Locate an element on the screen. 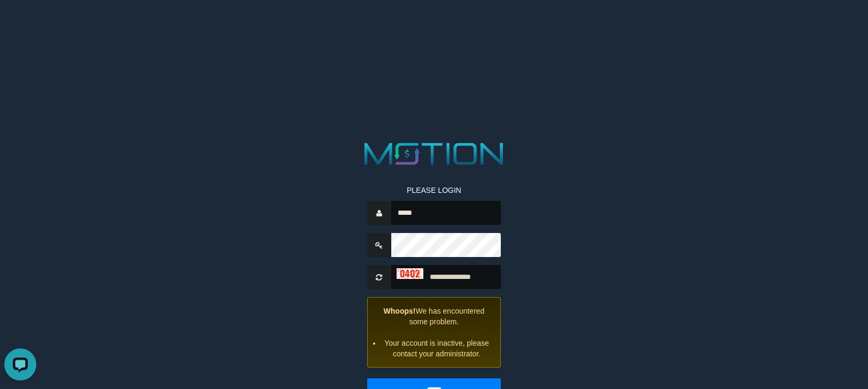  li: Your account is inactive, please contact your administrator. is located at coordinates (437, 348).